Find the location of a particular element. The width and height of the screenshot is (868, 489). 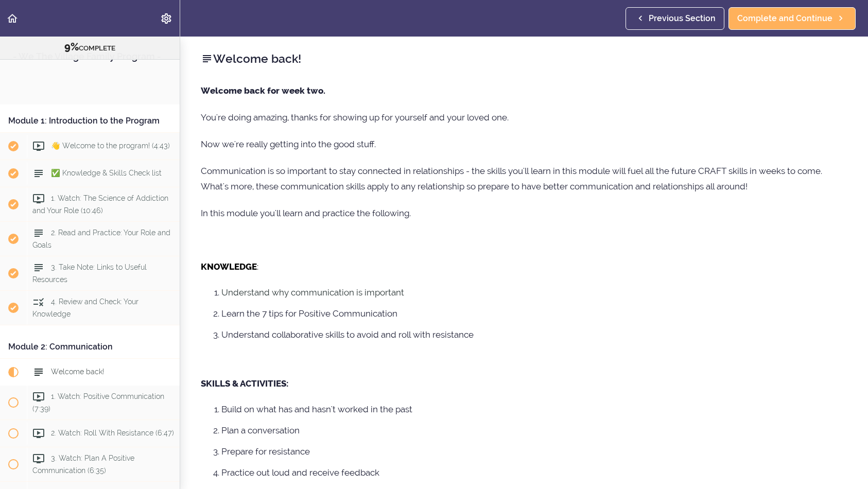

span: 2. Read and Practice: Your Role and Goals is located at coordinates (102, 238).